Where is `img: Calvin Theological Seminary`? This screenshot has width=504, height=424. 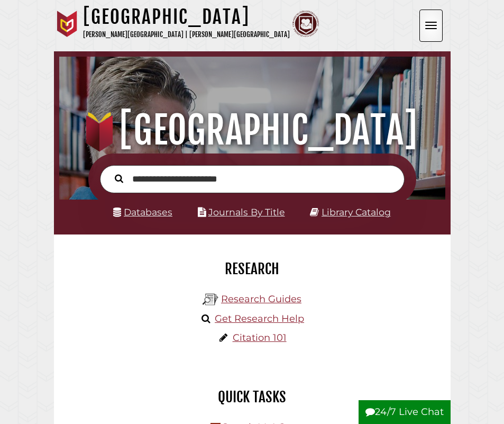 img: Calvin Theological Seminary is located at coordinates (306, 24).